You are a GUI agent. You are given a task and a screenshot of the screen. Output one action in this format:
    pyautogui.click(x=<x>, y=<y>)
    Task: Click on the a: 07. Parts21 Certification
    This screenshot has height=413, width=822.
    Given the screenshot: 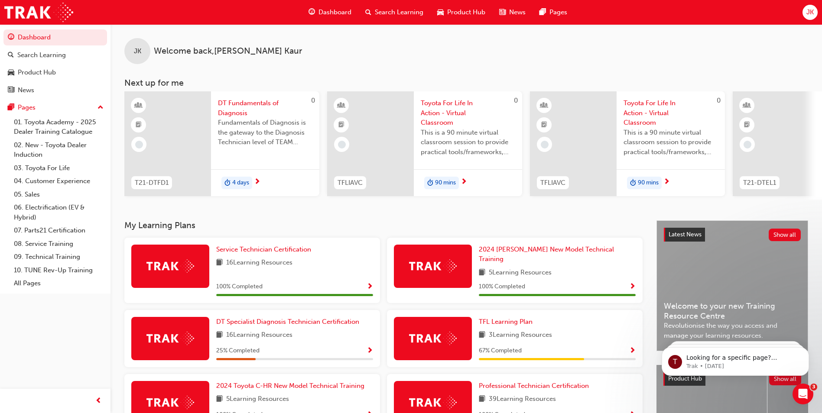 What is the action you would take?
    pyautogui.click(x=58, y=230)
    